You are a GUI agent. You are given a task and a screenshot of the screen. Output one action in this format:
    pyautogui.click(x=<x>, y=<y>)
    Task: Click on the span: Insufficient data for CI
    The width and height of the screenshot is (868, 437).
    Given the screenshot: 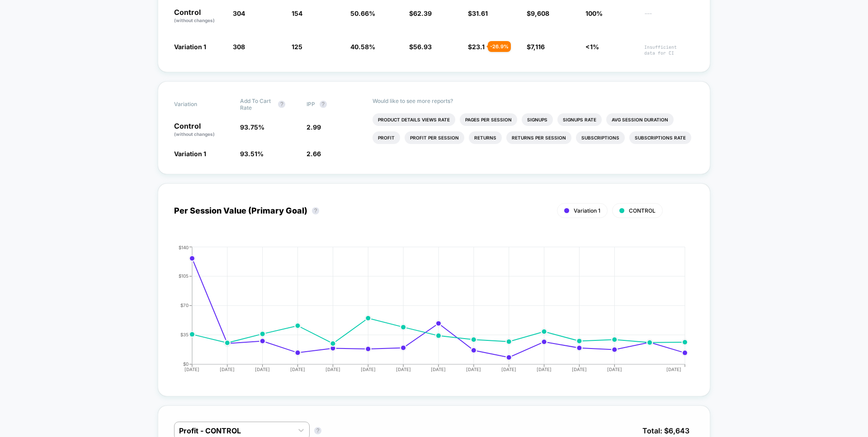 What is the action you would take?
    pyautogui.click(x=669, y=50)
    